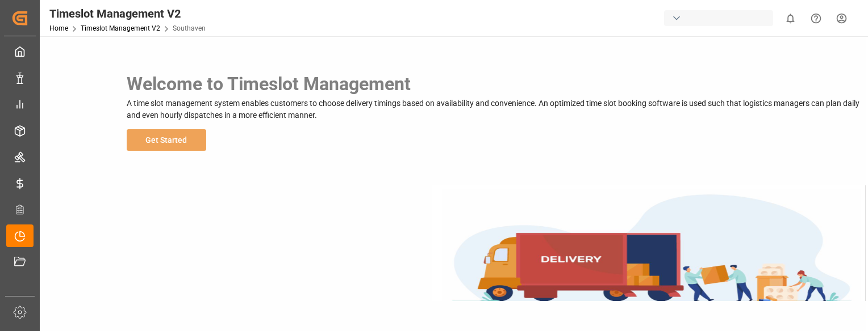 Image resolution: width=868 pixels, height=331 pixels. What do you see at coordinates (816, 18) in the screenshot?
I see `button: Help Center` at bounding box center [816, 18].